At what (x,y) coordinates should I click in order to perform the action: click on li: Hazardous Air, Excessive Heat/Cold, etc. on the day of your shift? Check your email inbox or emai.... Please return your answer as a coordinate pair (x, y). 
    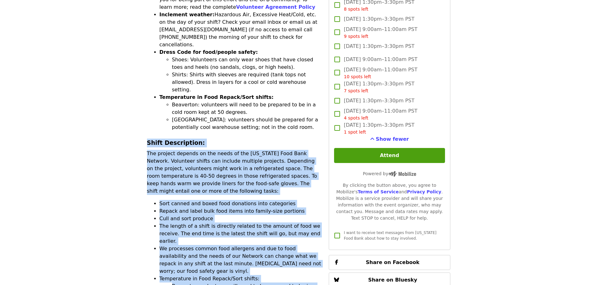
    Looking at the image, I should click on (240, 30).